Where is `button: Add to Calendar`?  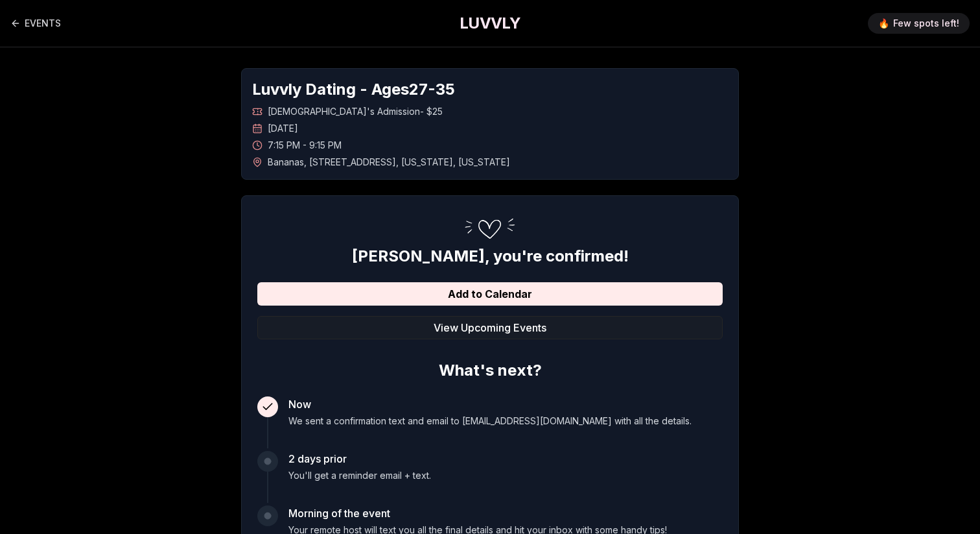 button: Add to Calendar is located at coordinates (490, 294).